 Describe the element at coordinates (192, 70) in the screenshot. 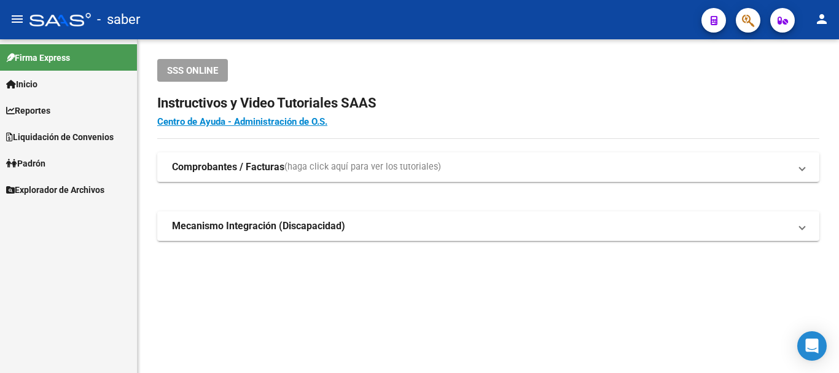

I see `button: SSS ONLINE` at that location.